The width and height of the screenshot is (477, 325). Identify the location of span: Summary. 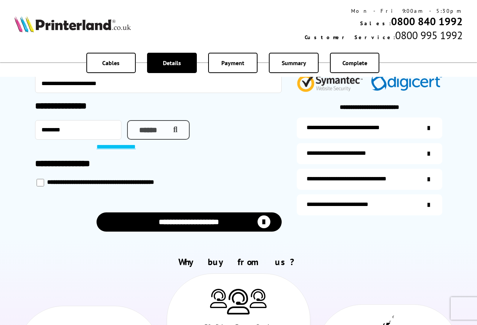
(294, 63).